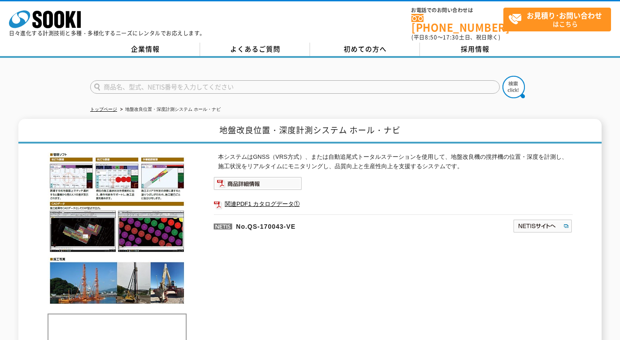 This screenshot has width=620, height=340. What do you see at coordinates (565, 15) in the screenshot?
I see `strong: お見積り･お問い合わせ` at bounding box center [565, 15].